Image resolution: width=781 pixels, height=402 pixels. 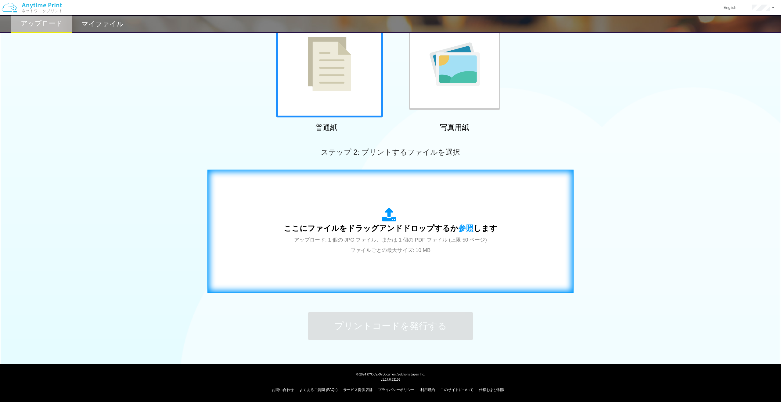 I want to click on span: v1.17.0.32136, so click(x=390, y=380).